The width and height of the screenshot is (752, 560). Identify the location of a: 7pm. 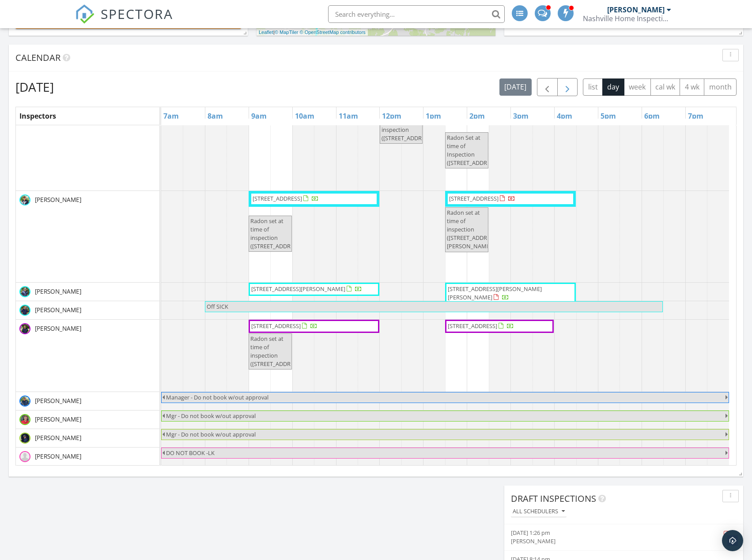
(695, 116).